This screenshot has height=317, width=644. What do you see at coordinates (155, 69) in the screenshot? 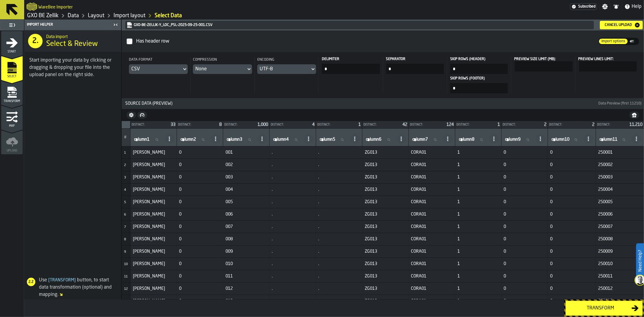
I see `div: DropdownMenuValue-CSV` at bounding box center [155, 69].